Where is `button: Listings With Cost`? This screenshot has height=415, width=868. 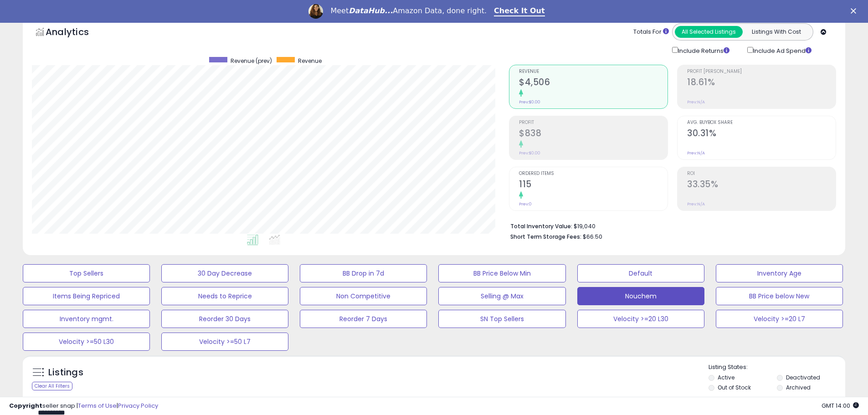
button: Listings With Cost is located at coordinates (776, 32).